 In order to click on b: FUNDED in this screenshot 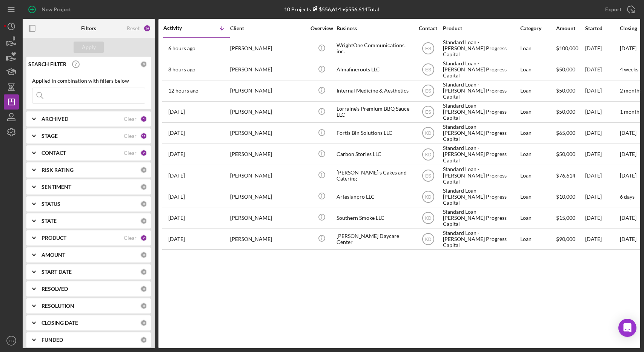, I will do `click(52, 340)`.